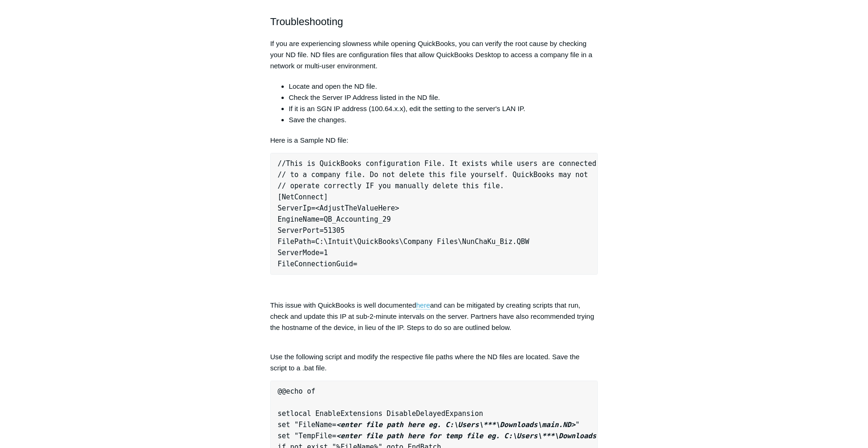 The width and height of the screenshot is (868, 448). What do you see at coordinates (434, 357) in the screenshot?
I see `p: Use the following script and modify the respective file paths where the ND files are located. Sav...` at bounding box center [434, 357].